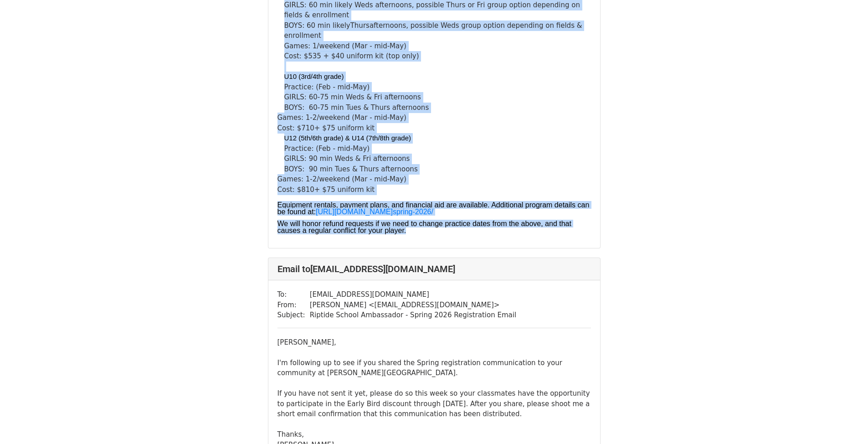 Image resolution: width=868 pixels, height=444 pixels. Describe the element at coordinates (434, 129) in the screenshot. I see `li: Cost: $710+ $75 uniform kit` at that location.